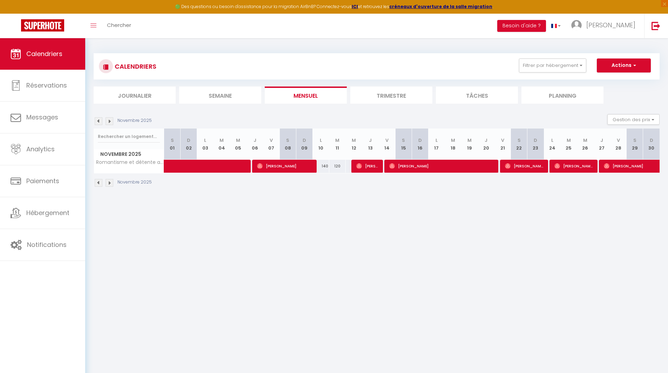 The height and width of the screenshot is (373, 668). What do you see at coordinates (135, 66) in the screenshot?
I see `h3: CALENDRIERS` at bounding box center [135, 66].